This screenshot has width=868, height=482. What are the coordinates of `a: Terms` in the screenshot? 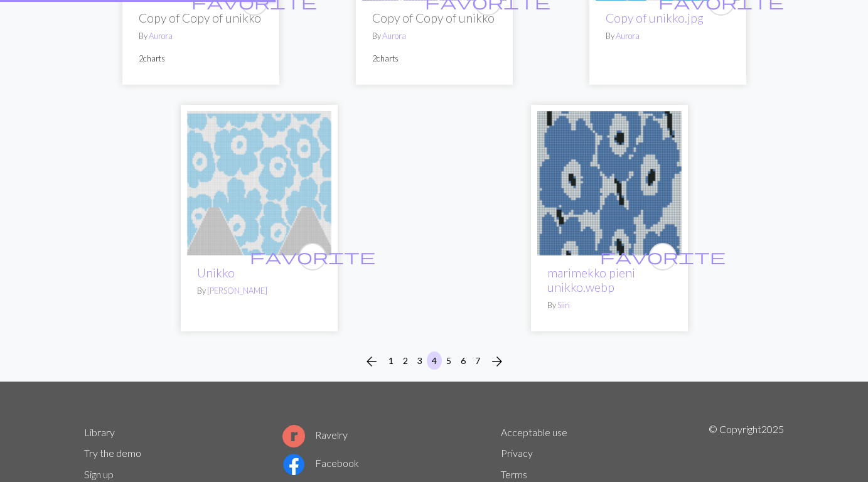 It's located at (514, 474).